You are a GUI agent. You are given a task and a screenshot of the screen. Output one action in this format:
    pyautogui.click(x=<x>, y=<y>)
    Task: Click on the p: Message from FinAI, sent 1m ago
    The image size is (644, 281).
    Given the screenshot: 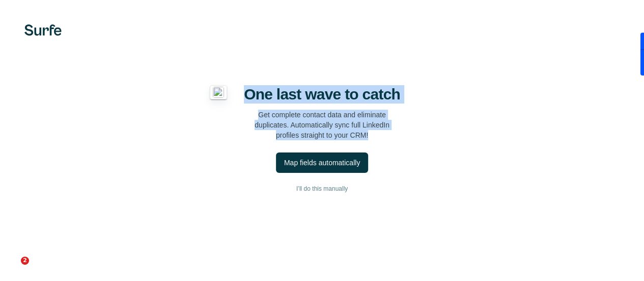 What is the action you would take?
    pyautogui.click(x=87, y=95)
    